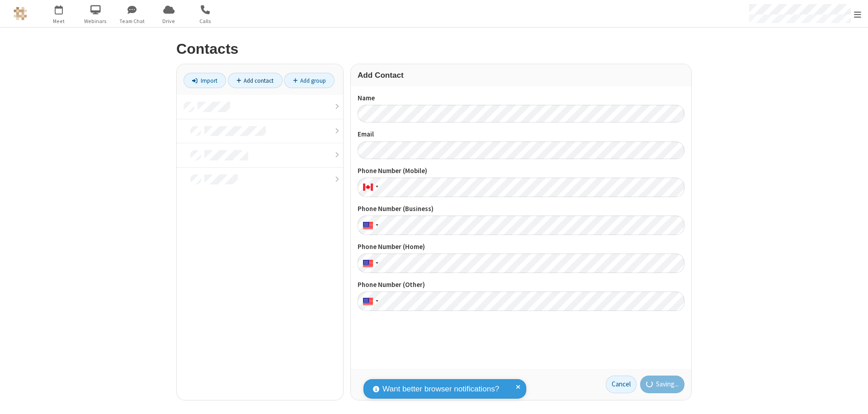  I want to click on a: Add contact, so click(255, 81).